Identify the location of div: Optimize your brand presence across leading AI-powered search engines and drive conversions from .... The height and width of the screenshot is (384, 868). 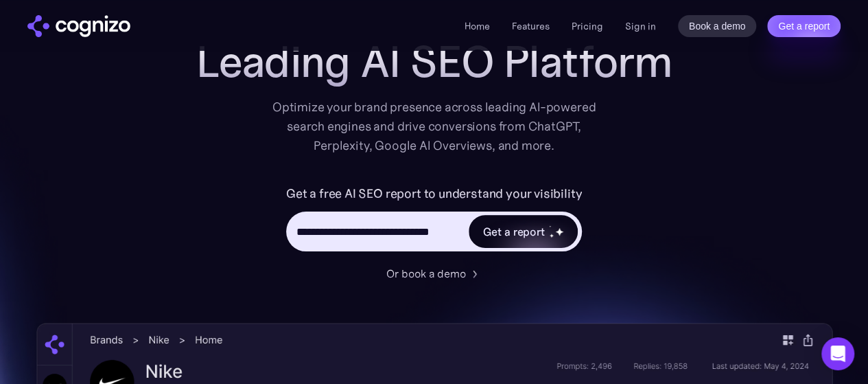
(434, 126).